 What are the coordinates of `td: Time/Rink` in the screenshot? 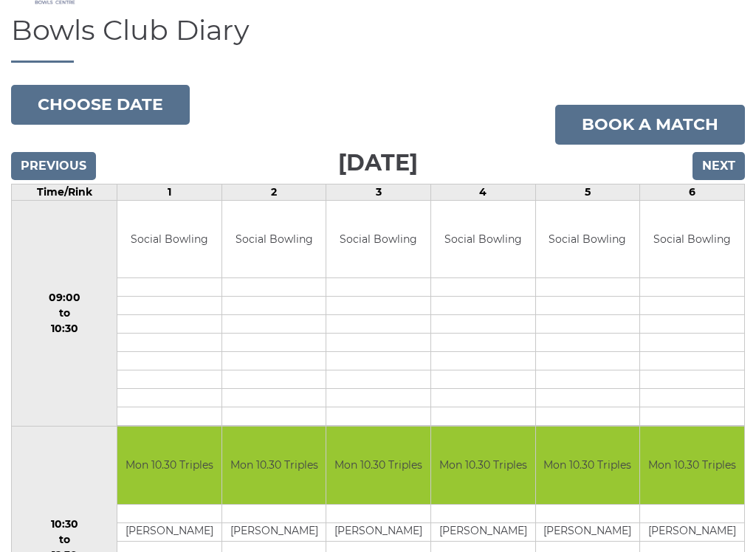 It's located at (64, 192).